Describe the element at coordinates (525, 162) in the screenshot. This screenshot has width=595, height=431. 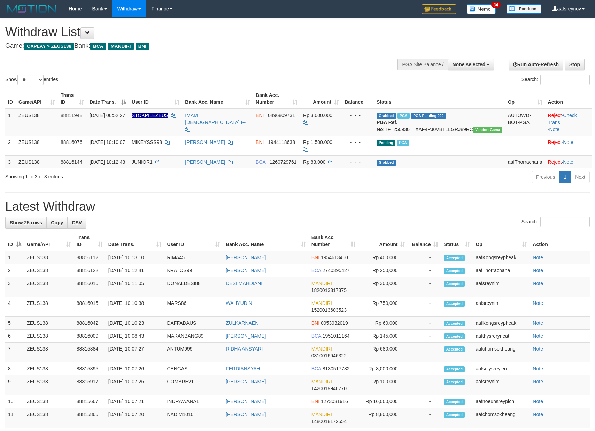
I see `td: aafThorrachana` at that location.